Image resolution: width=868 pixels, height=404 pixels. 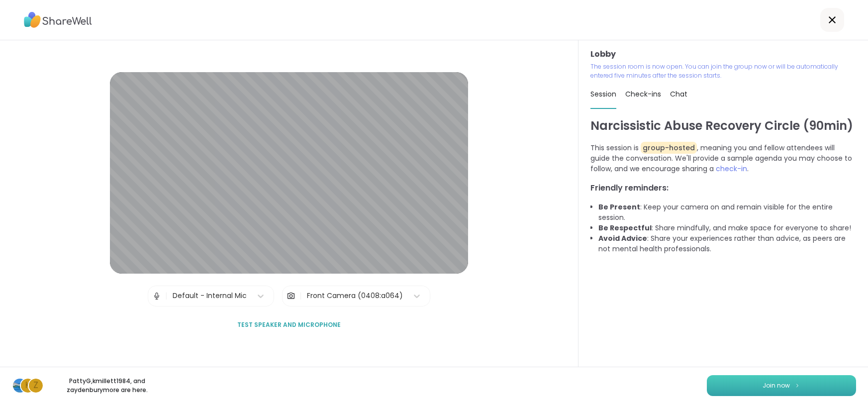 I want to click on span: Join now, so click(x=777, y=386).